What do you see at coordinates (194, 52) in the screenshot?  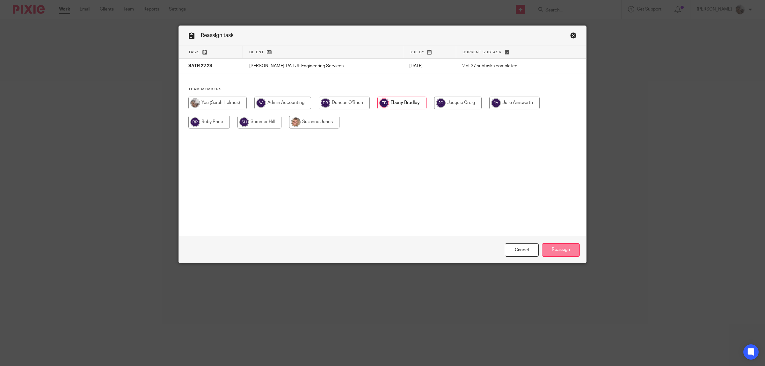 I see `span: Task` at bounding box center [194, 52].